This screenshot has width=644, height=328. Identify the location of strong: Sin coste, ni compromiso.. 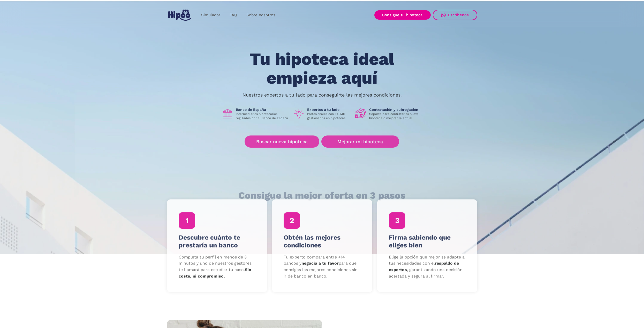
(214, 273).